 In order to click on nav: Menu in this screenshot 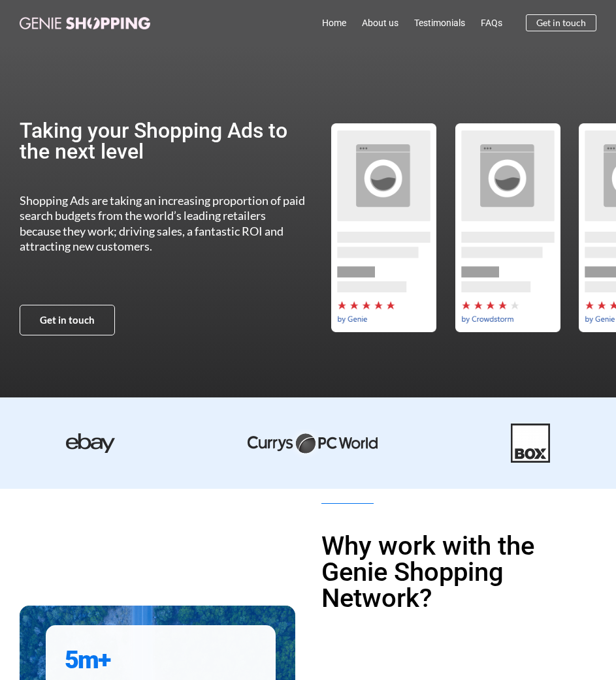, I will do `click(351, 23)`.